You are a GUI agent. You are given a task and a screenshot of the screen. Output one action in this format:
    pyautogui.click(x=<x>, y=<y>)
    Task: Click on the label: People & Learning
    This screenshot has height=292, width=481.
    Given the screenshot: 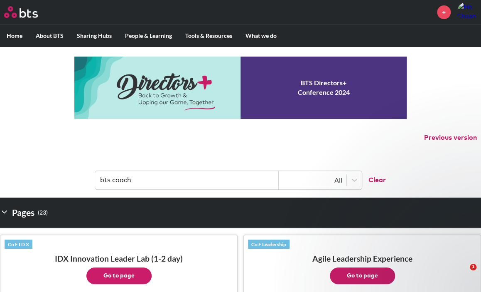 What is the action you would take?
    pyautogui.click(x=148, y=36)
    